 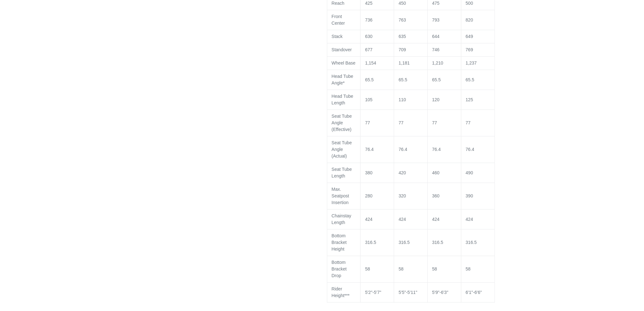 What do you see at coordinates (440, 292) in the screenshot?
I see `span: 5'9"-6'3"` at bounding box center [440, 292].